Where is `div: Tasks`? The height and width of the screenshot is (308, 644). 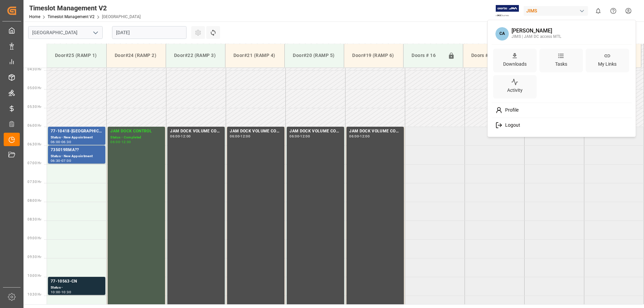 div: Tasks is located at coordinates (561, 64).